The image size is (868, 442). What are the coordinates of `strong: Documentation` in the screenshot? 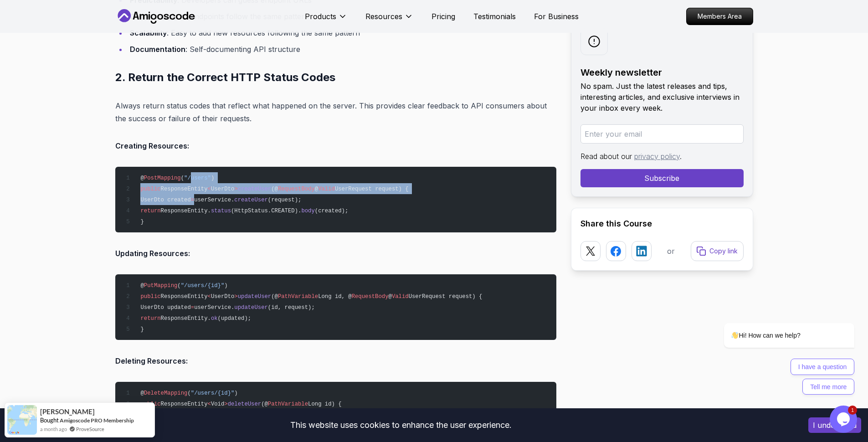 It's located at (158, 49).